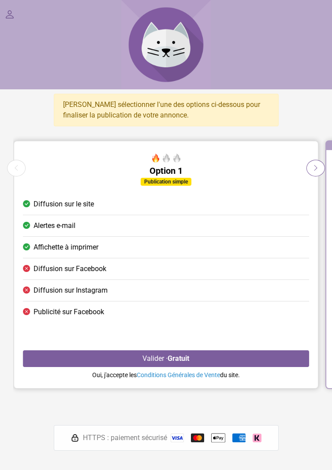 This screenshot has height=470, width=332. What do you see at coordinates (70, 269) in the screenshot?
I see `span: Diffusion sur Facebook` at bounding box center [70, 269].